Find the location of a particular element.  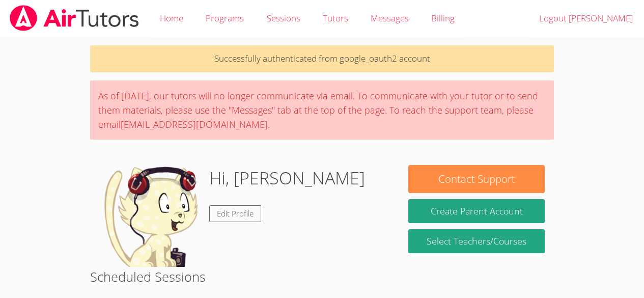

img: airtutors_banner-c4298cdbf04f3fff15de1276eac7730deb9818008684d7c2e4769d2f7ddbe033.png is located at coordinates (74, 18).